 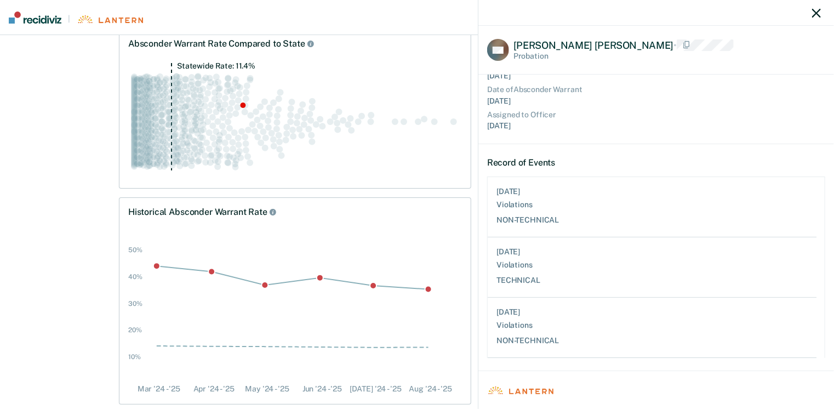 I want to click on div: Record of Events, so click(x=656, y=162).